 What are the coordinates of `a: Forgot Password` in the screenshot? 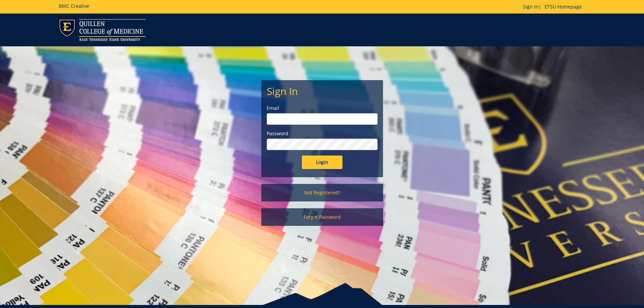 It's located at (322, 217).